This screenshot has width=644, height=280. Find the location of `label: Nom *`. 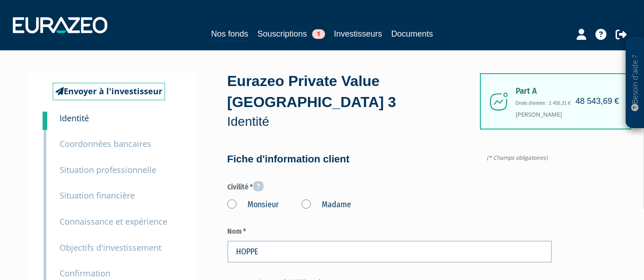

label: Nom * is located at coordinates (389, 232).